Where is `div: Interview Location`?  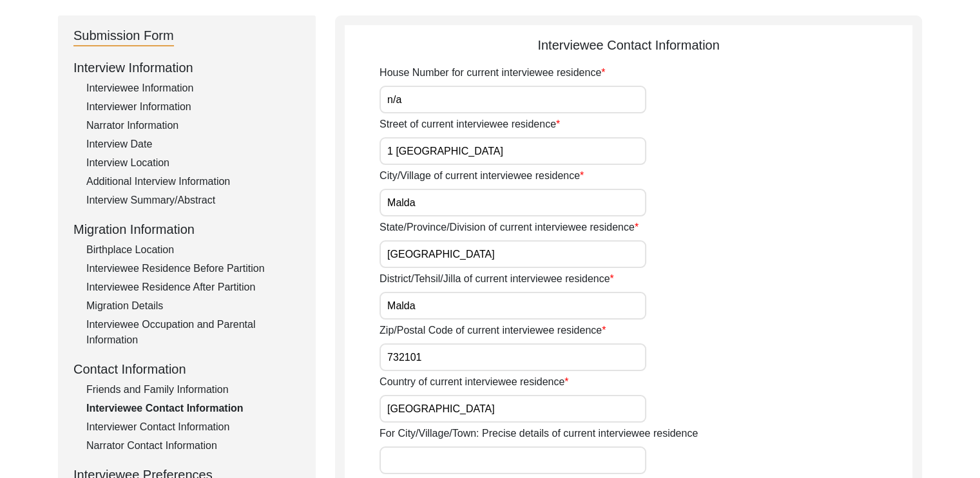 div: Interview Location is located at coordinates (193, 163).